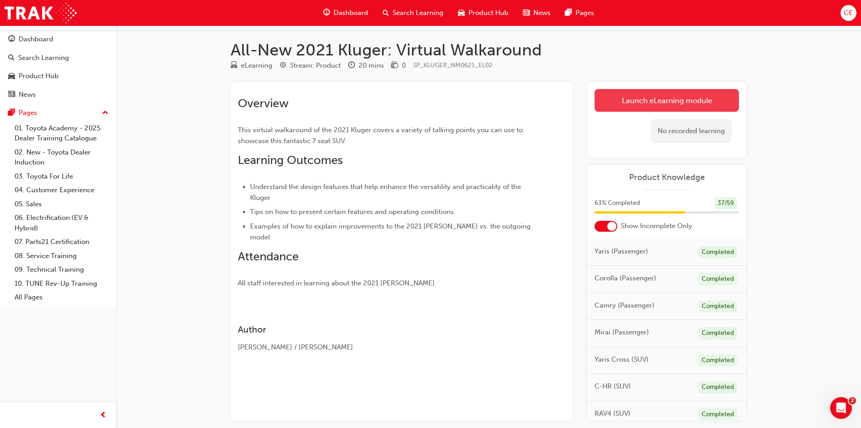 Image resolution: width=861 pixels, height=428 pixels. What do you see at coordinates (61, 157) in the screenshot?
I see `a: 02. New - Toyota Dealer Induction` at bounding box center [61, 157].